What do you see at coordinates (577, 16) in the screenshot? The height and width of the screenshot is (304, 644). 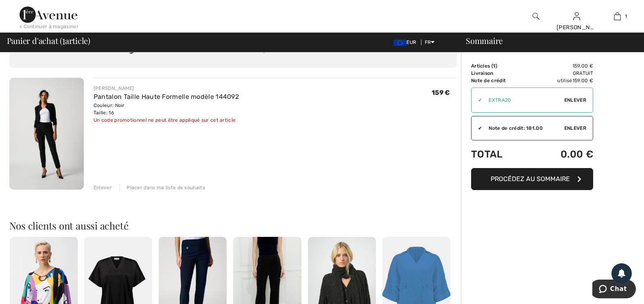 I see `a: Se connecter` at bounding box center [577, 16].